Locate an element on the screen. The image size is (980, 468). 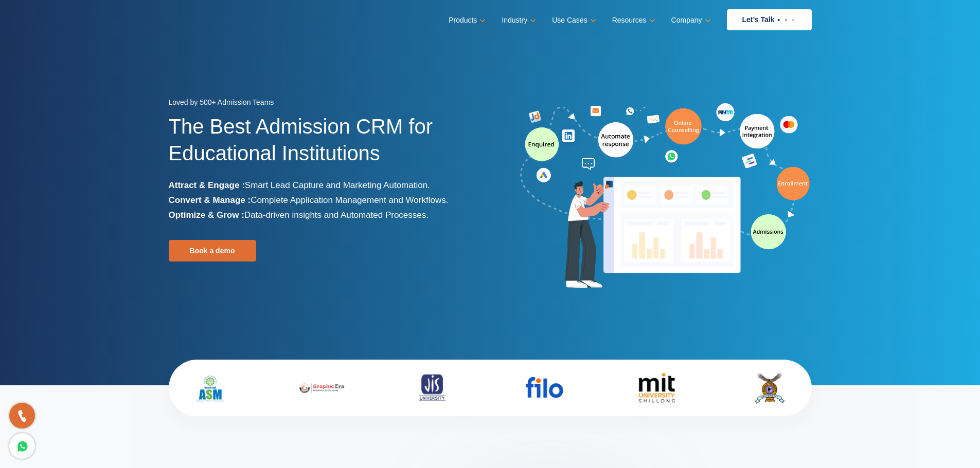
a: Let’s Talk is located at coordinates (769, 19).